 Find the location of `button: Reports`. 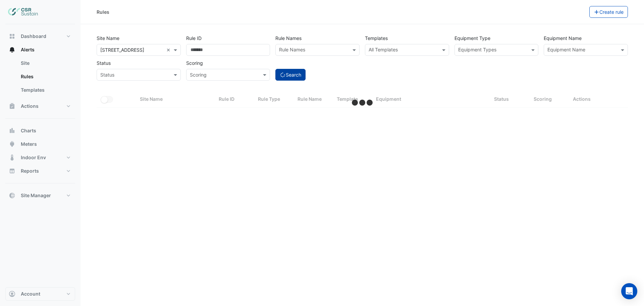

button: Reports is located at coordinates (40, 171).